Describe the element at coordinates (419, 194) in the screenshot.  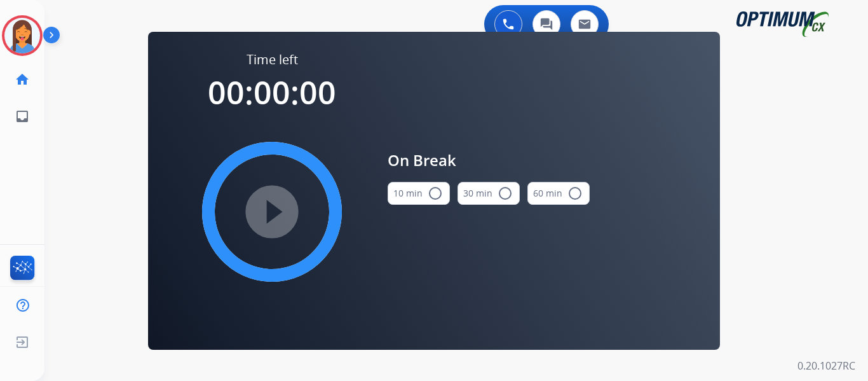
I see `button: 10 min` at that location.